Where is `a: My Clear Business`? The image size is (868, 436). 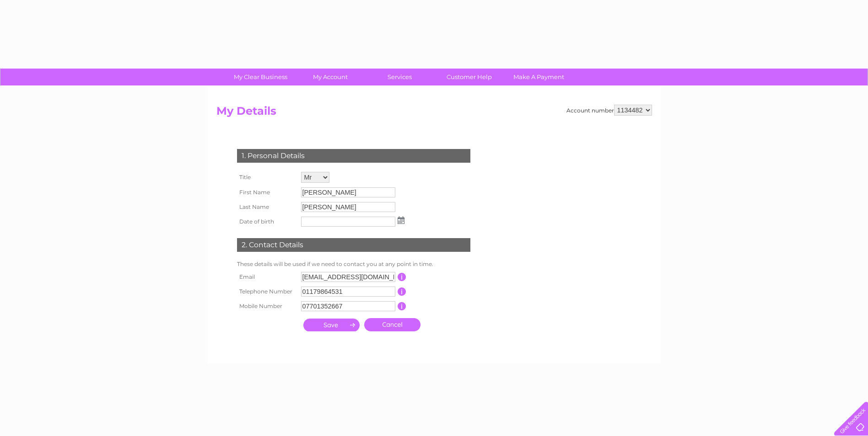
a: My Clear Business is located at coordinates (260, 77).